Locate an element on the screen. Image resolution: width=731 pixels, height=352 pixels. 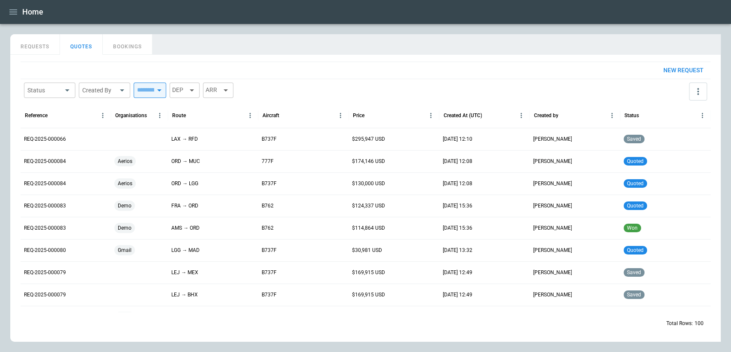
h1: Home is located at coordinates (33, 12).